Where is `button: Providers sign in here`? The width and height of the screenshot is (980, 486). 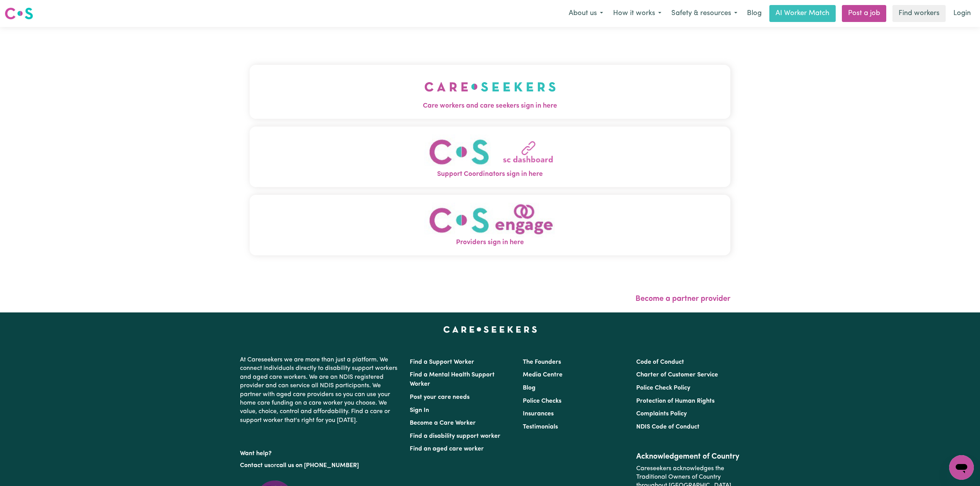 button: Providers sign in here is located at coordinates (490, 225).